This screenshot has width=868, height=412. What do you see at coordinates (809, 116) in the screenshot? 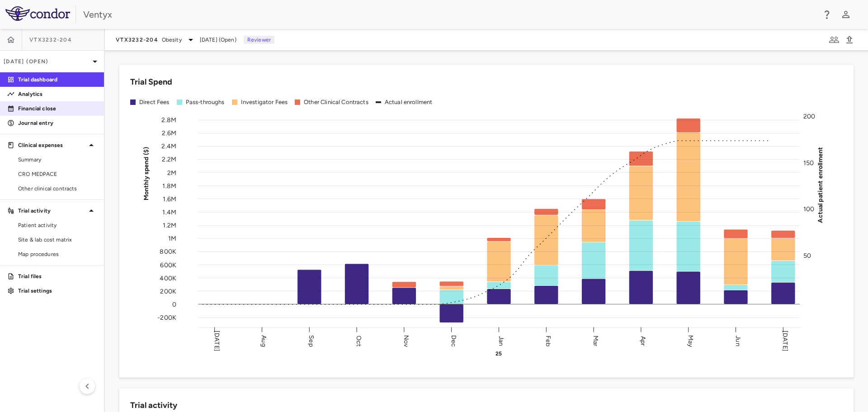
I see `tspan: 200` at bounding box center [809, 116].